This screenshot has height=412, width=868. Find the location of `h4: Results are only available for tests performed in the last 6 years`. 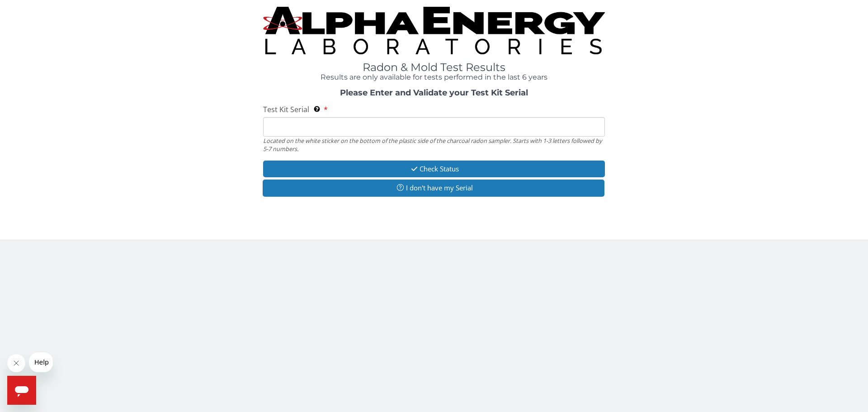

h4: Results are only available for tests performed in the last 6 years is located at coordinates (434, 77).